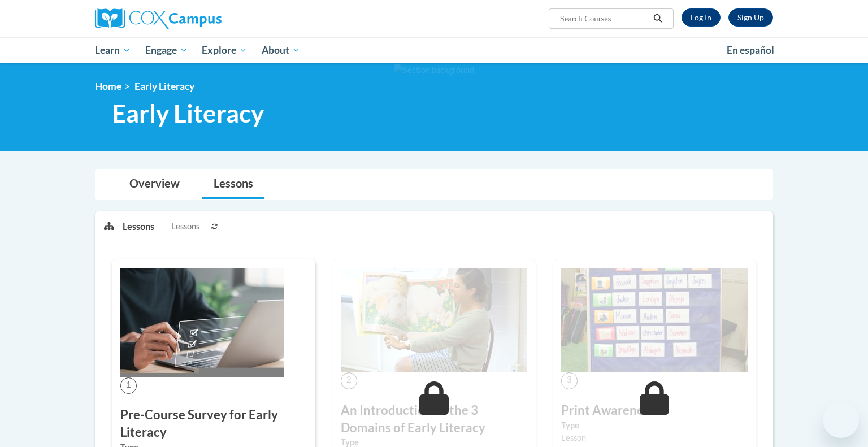 The image size is (868, 447). Describe the element at coordinates (158, 19) in the screenshot. I see `img: Cox Campus` at that location.